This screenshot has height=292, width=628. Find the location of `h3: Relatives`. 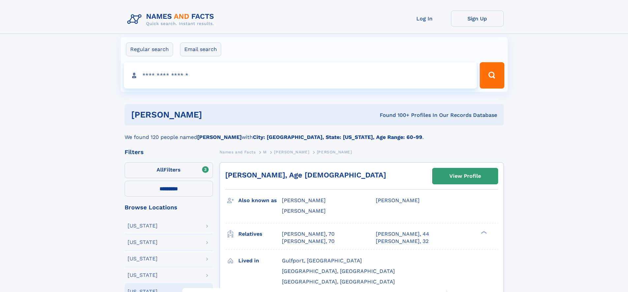

h3: Relatives is located at coordinates (260, 234).